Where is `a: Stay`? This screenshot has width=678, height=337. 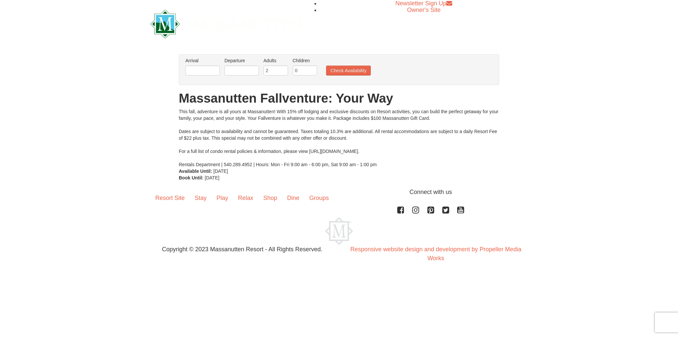 a: Stay is located at coordinates (201, 198).